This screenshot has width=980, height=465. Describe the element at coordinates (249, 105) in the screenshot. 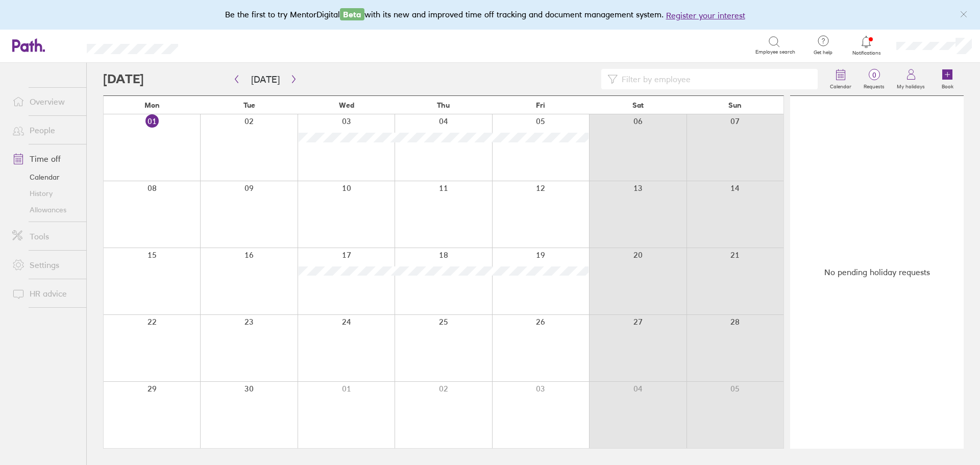

I see `span: Tue` at that location.